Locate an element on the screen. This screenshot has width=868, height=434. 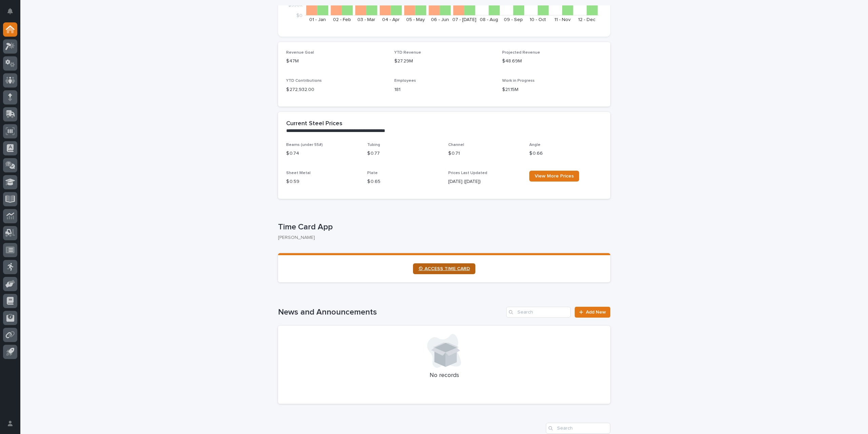
span: Prices Last Updated is located at coordinates (468, 173).